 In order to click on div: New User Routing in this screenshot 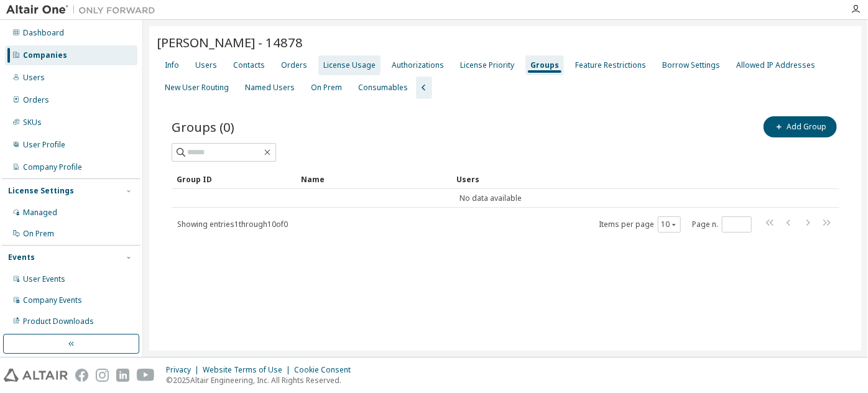, I will do `click(196, 88)`.